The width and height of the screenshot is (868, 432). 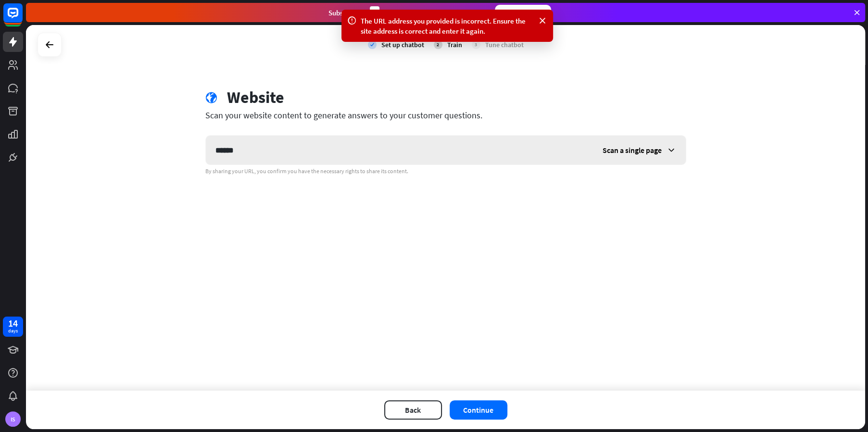 I want to click on div: Train, so click(x=454, y=44).